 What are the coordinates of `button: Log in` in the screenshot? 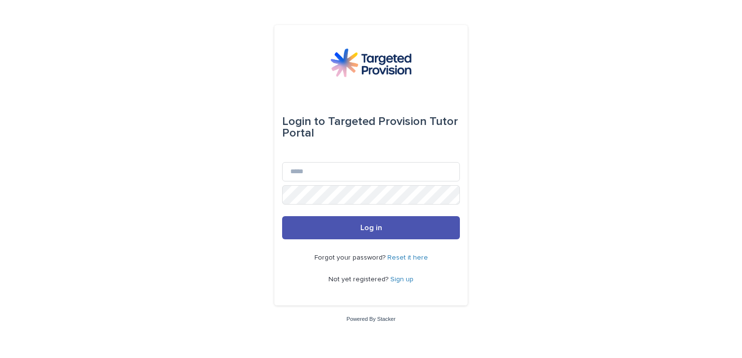 It's located at (371, 228).